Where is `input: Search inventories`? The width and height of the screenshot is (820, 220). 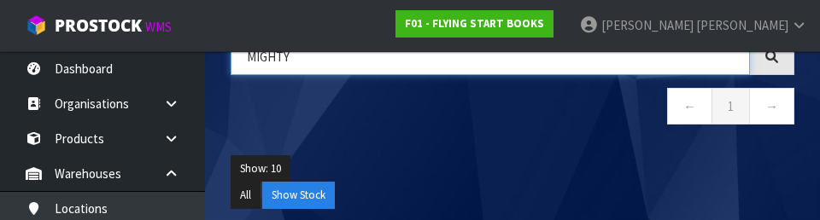
input: Search inventories is located at coordinates (491, 56).